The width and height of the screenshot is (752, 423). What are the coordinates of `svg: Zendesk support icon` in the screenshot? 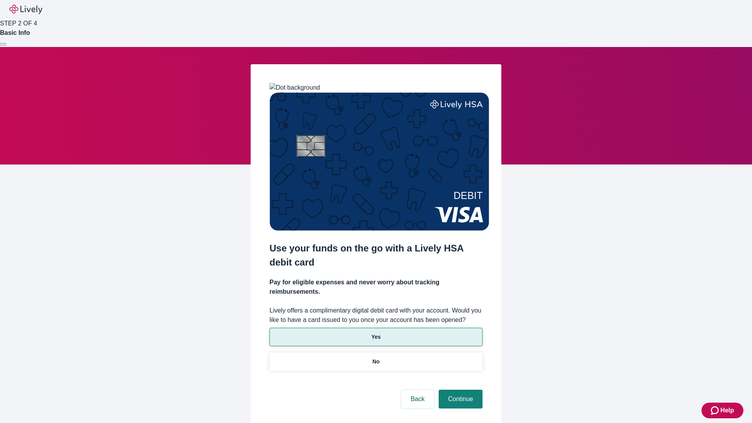 It's located at (716, 410).